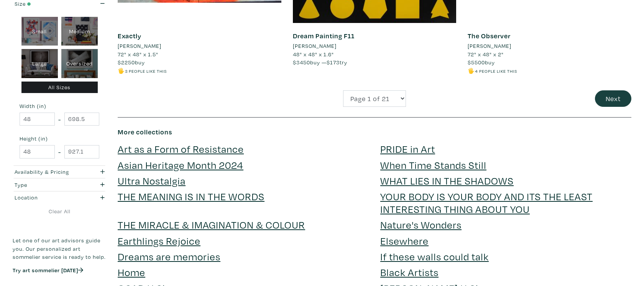 This screenshot has height=286, width=644. What do you see at coordinates (152, 180) in the screenshot?
I see `a: Ultra Nostalgia` at bounding box center [152, 180].